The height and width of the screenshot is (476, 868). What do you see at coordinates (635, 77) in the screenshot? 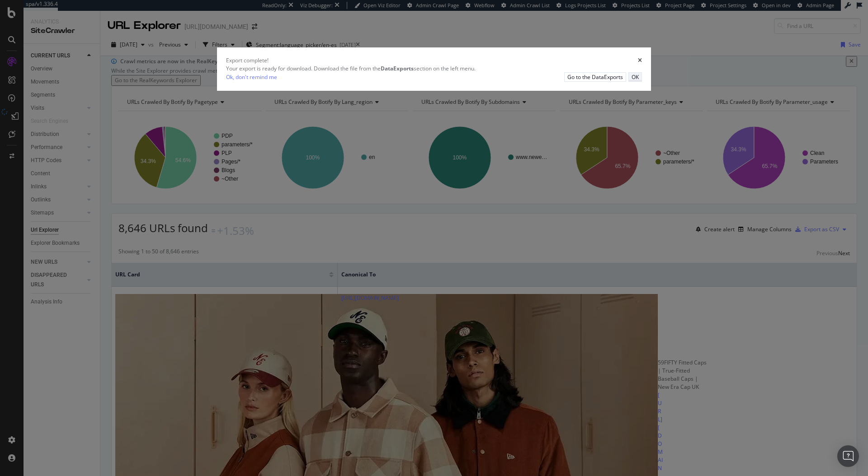
I see `button: OK` at bounding box center [635, 77].